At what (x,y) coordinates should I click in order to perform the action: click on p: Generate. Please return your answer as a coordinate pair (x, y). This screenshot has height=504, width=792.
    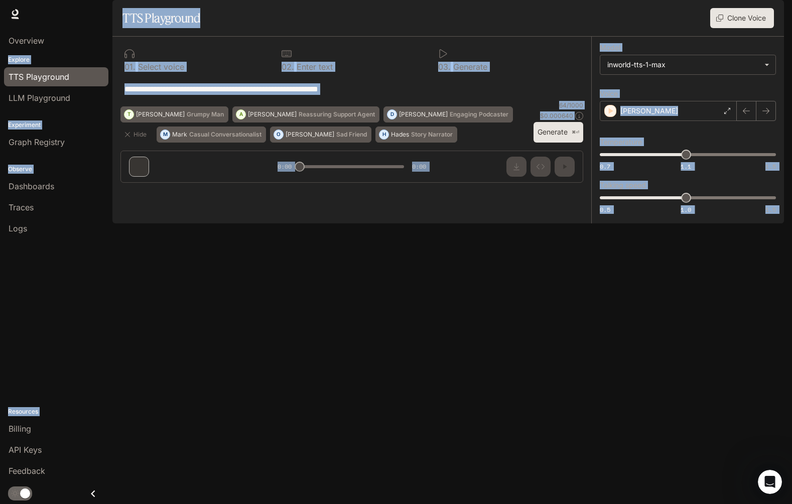
    Looking at the image, I should click on (469, 67).